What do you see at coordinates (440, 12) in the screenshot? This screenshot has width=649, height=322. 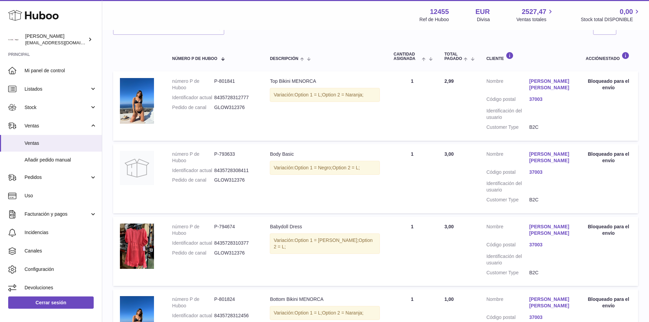 I see `strong: 12455` at bounding box center [440, 12].